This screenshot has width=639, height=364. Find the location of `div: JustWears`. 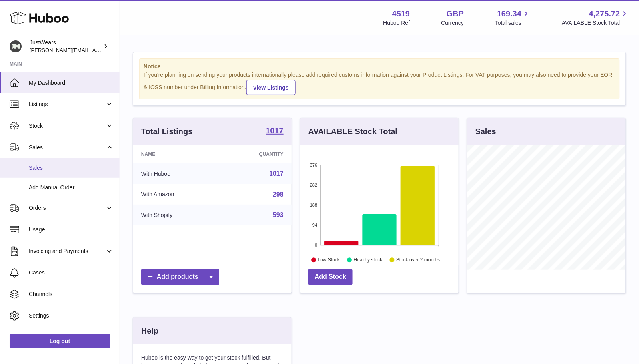

div: JustWears is located at coordinates (66, 46).